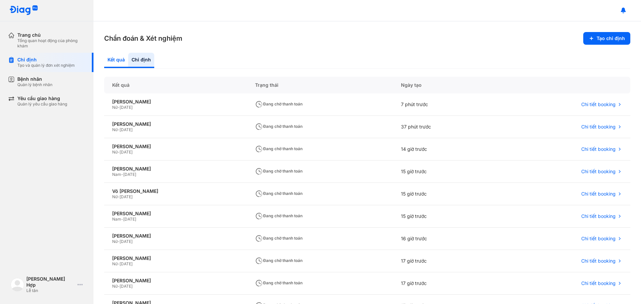  I want to click on div: Trạng thái, so click(320, 85).